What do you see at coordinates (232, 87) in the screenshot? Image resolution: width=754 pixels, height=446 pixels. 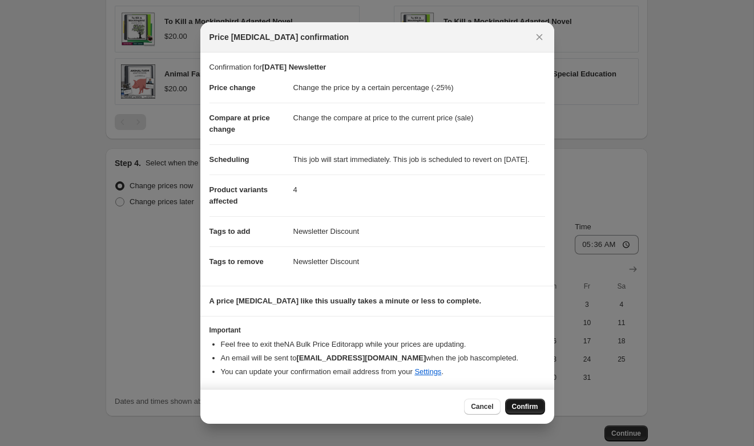 I see `span: Price change` at bounding box center [232, 87].